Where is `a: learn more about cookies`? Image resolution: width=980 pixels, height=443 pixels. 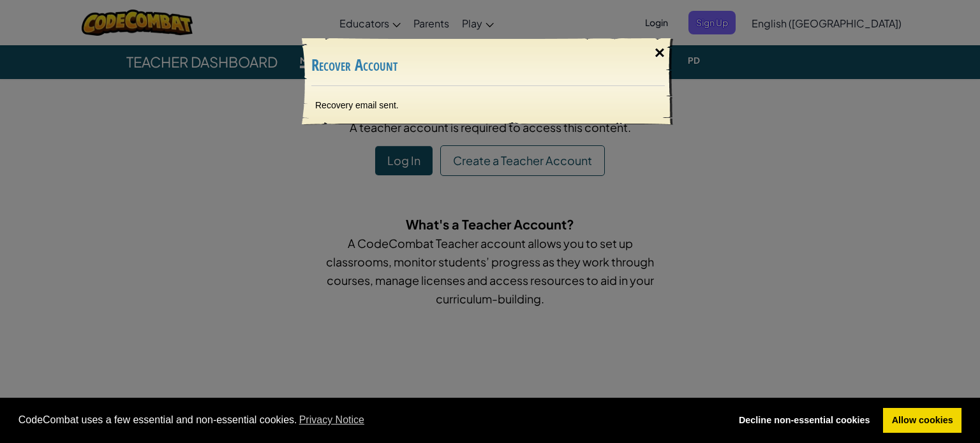
a: learn more about cookies is located at coordinates (332, 421).